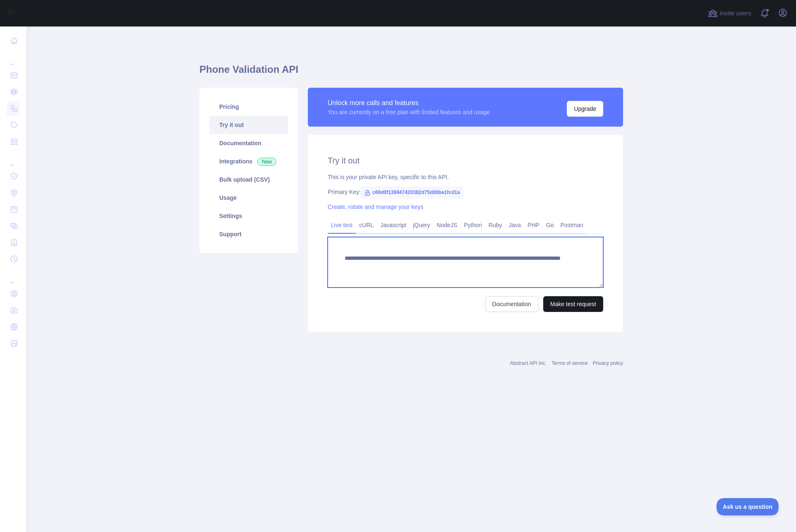 This screenshot has width=796, height=532. I want to click on a: Terms of service, so click(569, 363).